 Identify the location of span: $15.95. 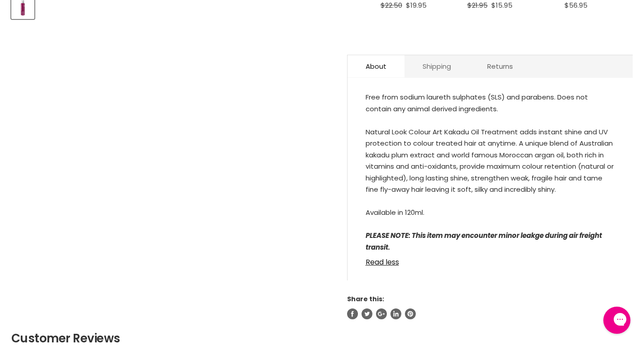
(502, 5).